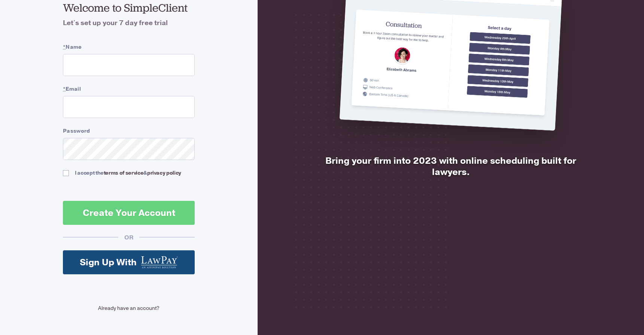 The height and width of the screenshot is (335, 644). I want to click on label: Password, so click(129, 131).